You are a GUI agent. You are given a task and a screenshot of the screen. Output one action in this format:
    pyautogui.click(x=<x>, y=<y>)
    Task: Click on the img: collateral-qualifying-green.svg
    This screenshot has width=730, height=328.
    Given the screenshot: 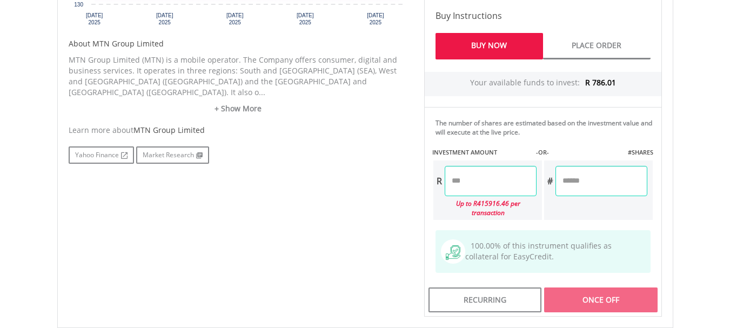 What is the action you would take?
    pyautogui.click(x=453, y=252)
    